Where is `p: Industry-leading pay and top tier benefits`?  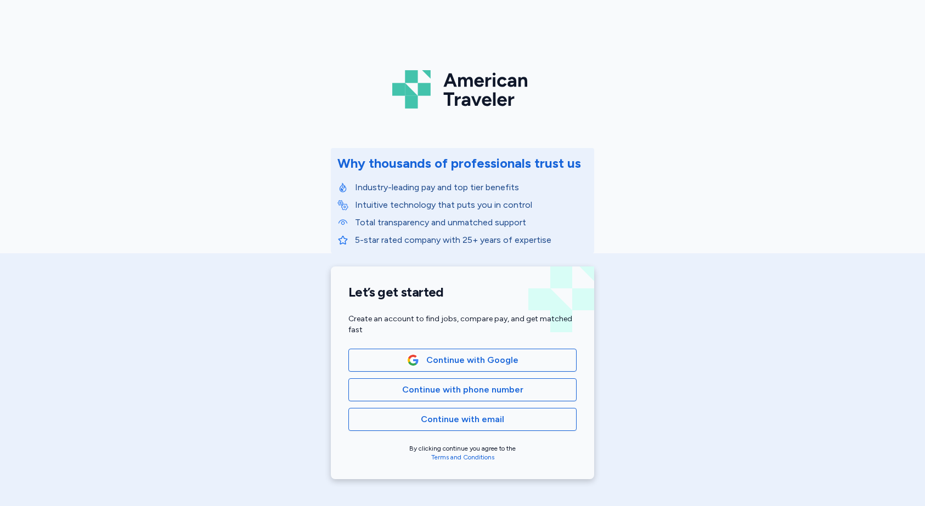 p: Industry-leading pay and top tier benefits is located at coordinates (471, 188).